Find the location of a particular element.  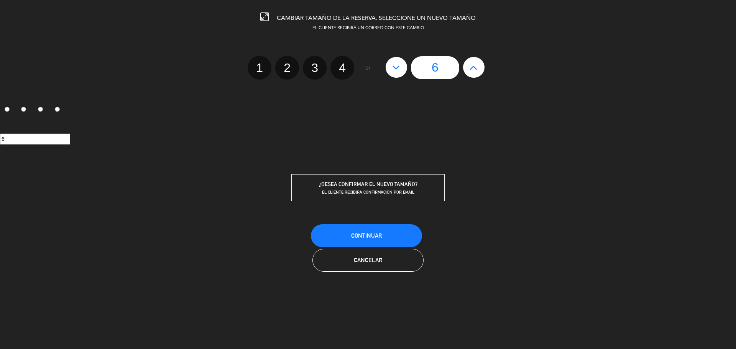

button: Cancelar is located at coordinates (368, 261).